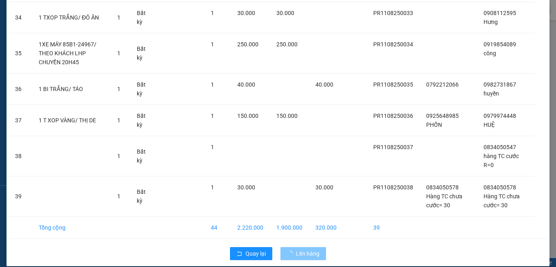 The width and height of the screenshot is (556, 267). What do you see at coordinates (500, 85) in the screenshot?
I see `span: 0982731867` at bounding box center [500, 85].